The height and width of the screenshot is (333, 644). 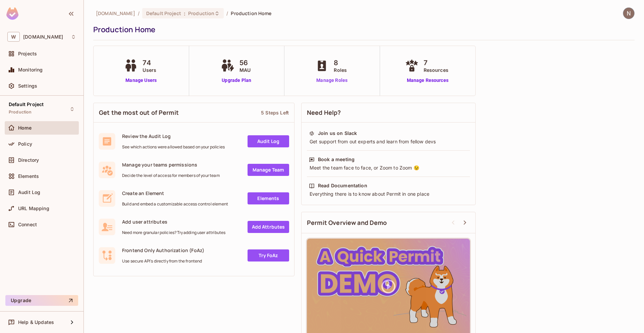 What do you see at coordinates (139, 112) in the screenshot?
I see `span: Get the most out of Permit` at bounding box center [139, 112].